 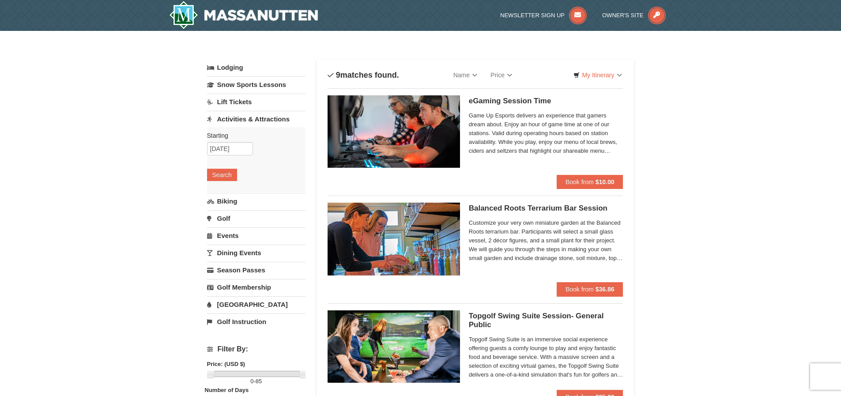 I want to click on a: Massanutten Resort, so click(x=244, y=15).